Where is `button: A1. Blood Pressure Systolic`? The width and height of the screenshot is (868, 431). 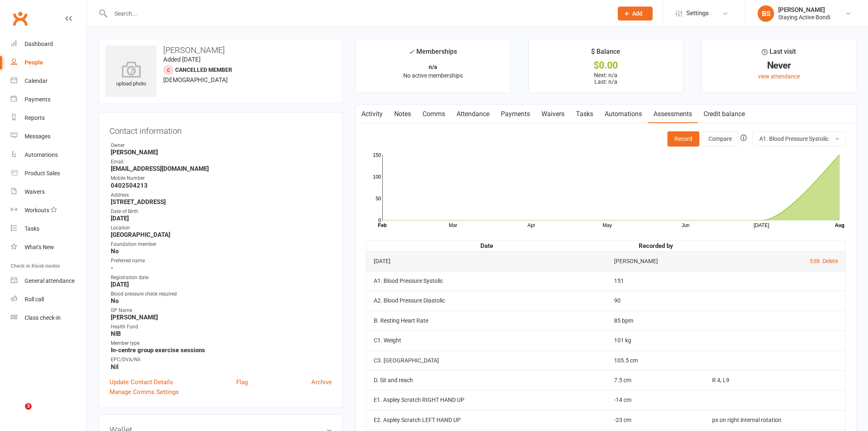
button: A1. Blood Pressure Systolic is located at coordinates (799, 138).